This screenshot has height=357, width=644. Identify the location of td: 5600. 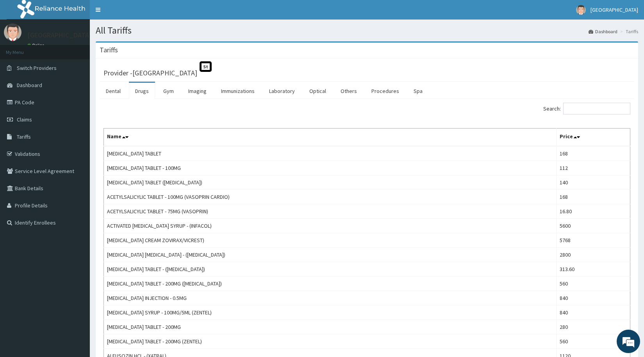
(593, 226).